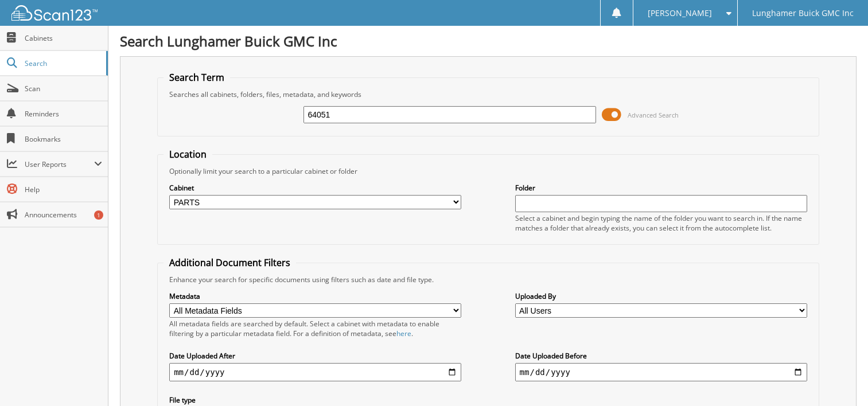 The height and width of the screenshot is (406, 868). What do you see at coordinates (404, 333) in the screenshot?
I see `a: here` at bounding box center [404, 333].